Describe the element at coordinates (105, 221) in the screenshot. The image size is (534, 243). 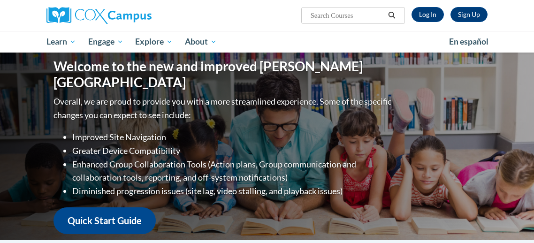
I see `a: Quick Start Guide` at that location.